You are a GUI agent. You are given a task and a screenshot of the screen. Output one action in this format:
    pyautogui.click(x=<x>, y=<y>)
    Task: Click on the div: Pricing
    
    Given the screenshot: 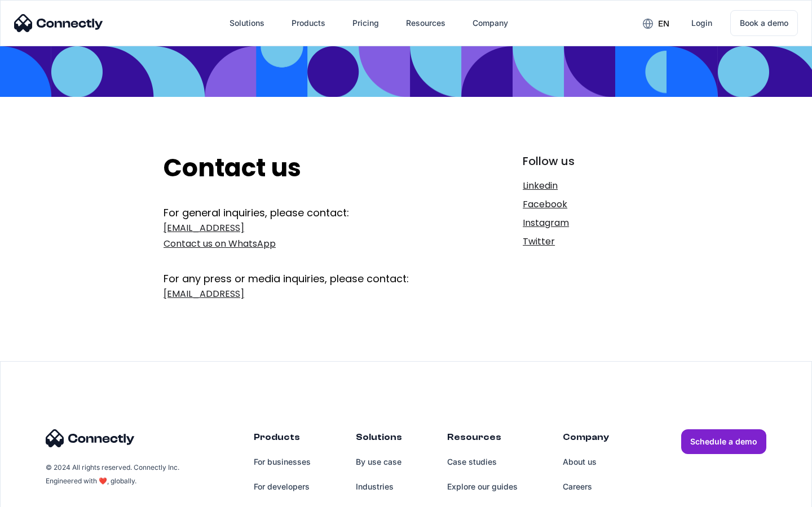 What is the action you would take?
    pyautogui.click(x=365, y=23)
    